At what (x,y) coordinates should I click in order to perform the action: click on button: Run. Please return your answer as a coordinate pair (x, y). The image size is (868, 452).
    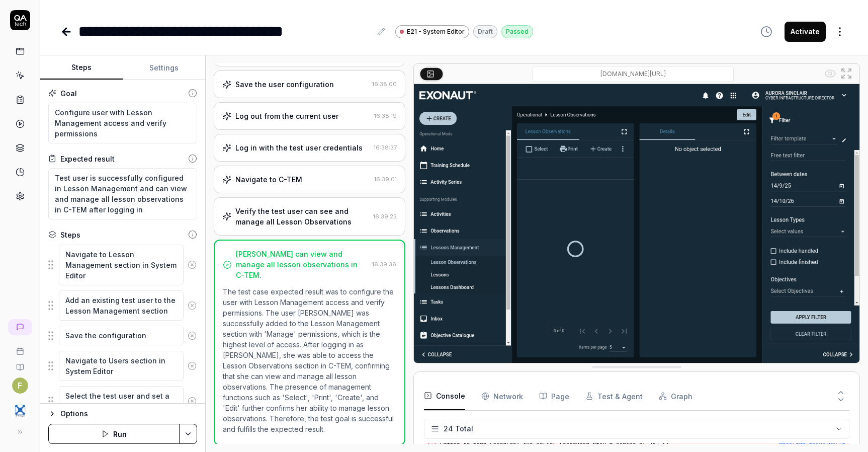
    Looking at the image, I should click on (113, 433).